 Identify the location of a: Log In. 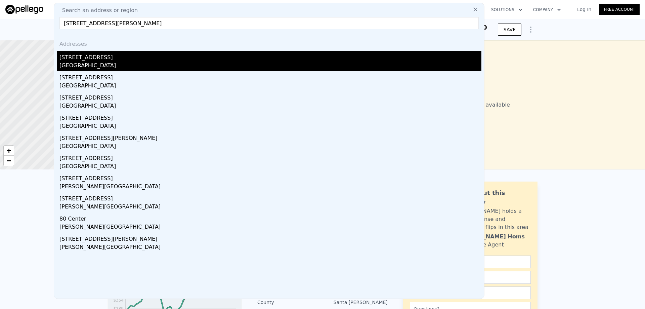
(584, 9).